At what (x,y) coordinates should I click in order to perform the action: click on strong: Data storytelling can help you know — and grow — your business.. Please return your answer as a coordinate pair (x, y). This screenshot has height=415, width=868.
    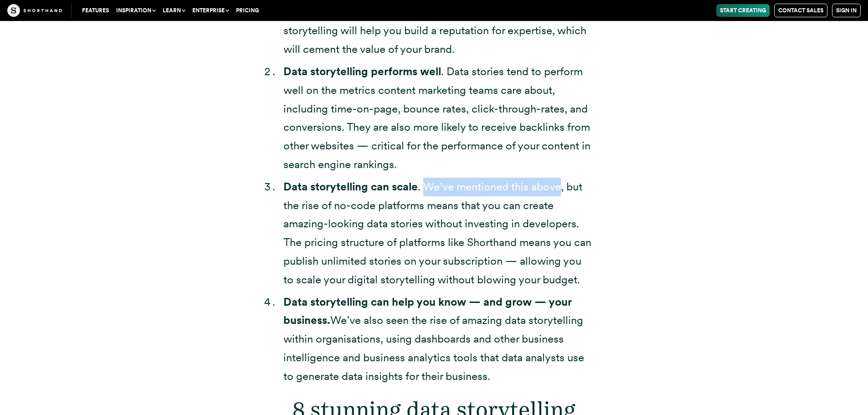
    Looking at the image, I should click on (427, 311).